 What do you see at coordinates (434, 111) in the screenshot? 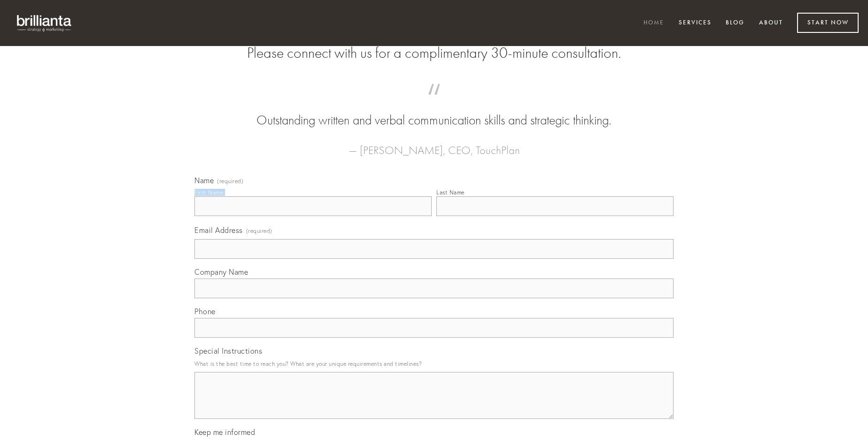
I see `blockquote: Outstanding written and verbal communication skills and strategic thinking.` at bounding box center [434, 111].